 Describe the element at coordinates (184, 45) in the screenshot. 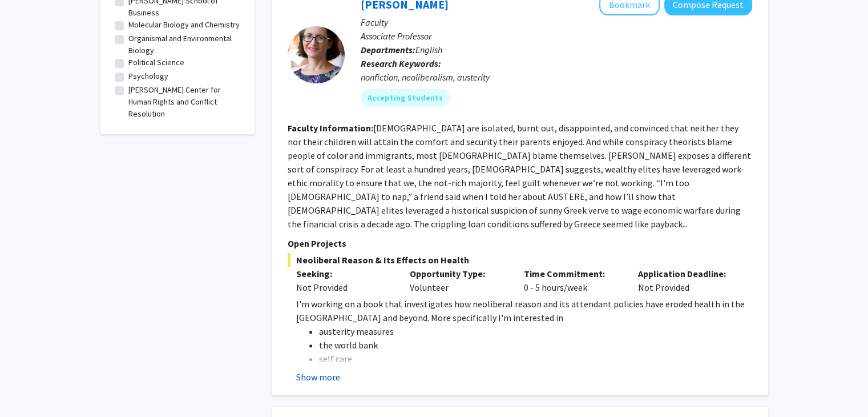

I see `label: Organismal and Environmental Biology` at that location.